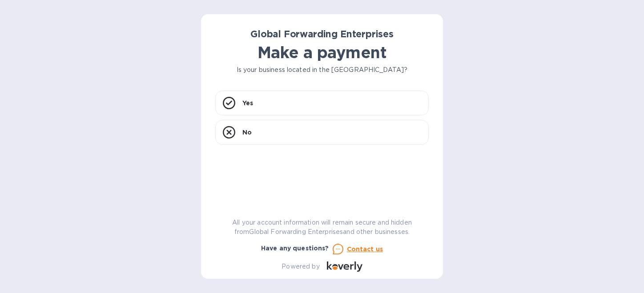 This screenshot has width=644, height=293. Describe the element at coordinates (247, 133) in the screenshot. I see `p: No` at that location.